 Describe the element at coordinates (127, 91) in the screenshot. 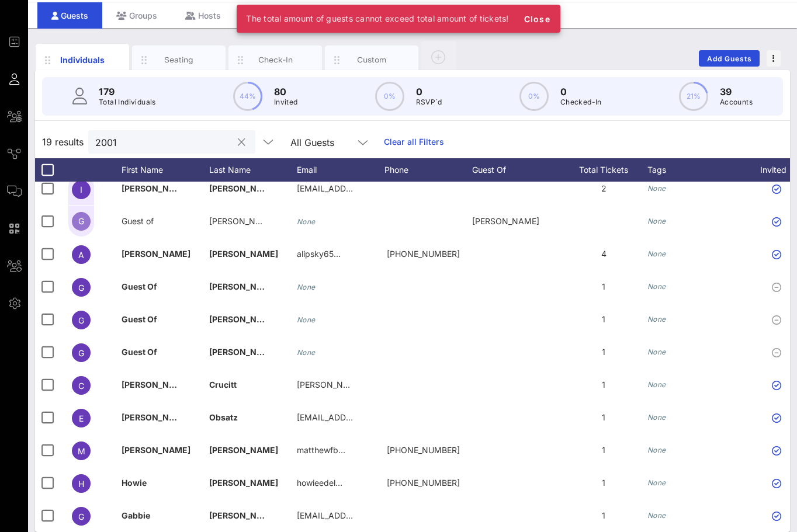

I see `p: 179` at that location.